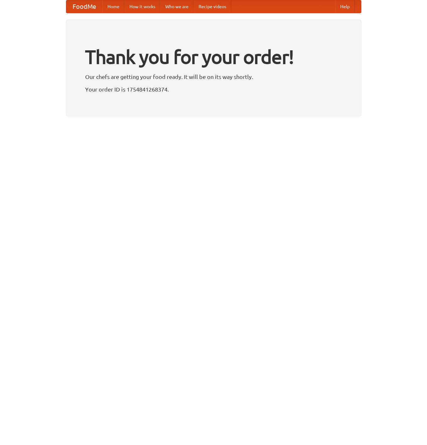 This screenshot has width=427, height=445. What do you see at coordinates (84, 7) in the screenshot?
I see `a: FoodMe` at bounding box center [84, 7].